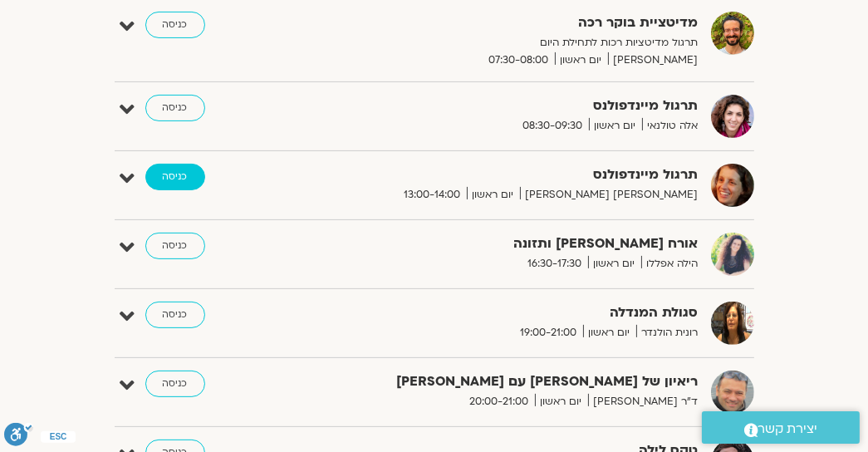 The height and width of the screenshot is (452, 868). Describe the element at coordinates (499, 401) in the screenshot. I see `span: 20:00-21:00` at that location.